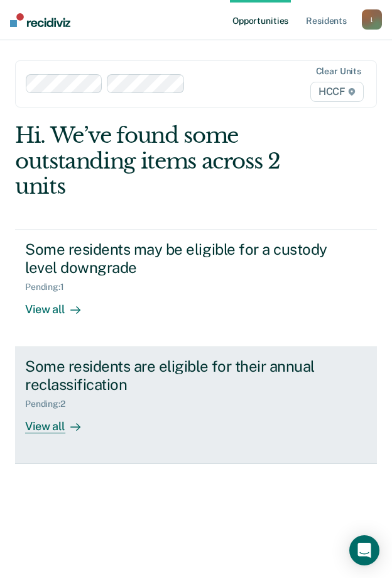 Image resolution: width=392 pixels, height=578 pixels. I want to click on a: Some residents are eligible for their annual reclassificationPending:2View all, so click(196, 406).